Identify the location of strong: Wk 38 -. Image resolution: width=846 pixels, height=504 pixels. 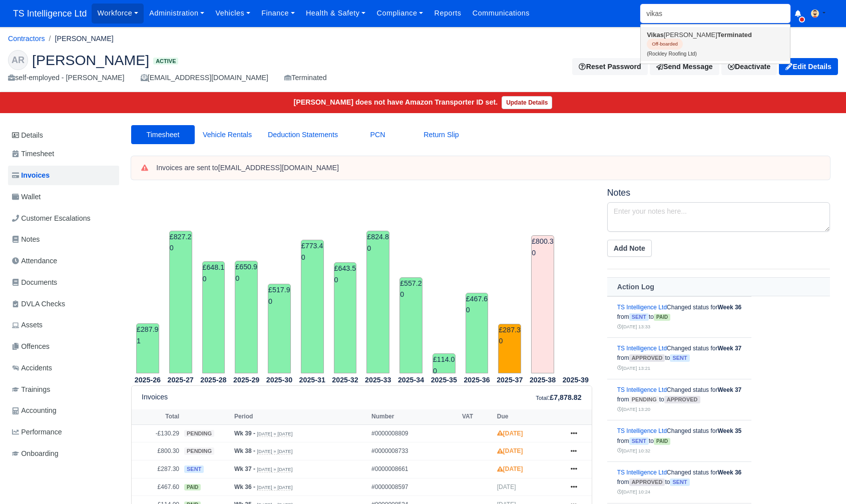
(244, 451).